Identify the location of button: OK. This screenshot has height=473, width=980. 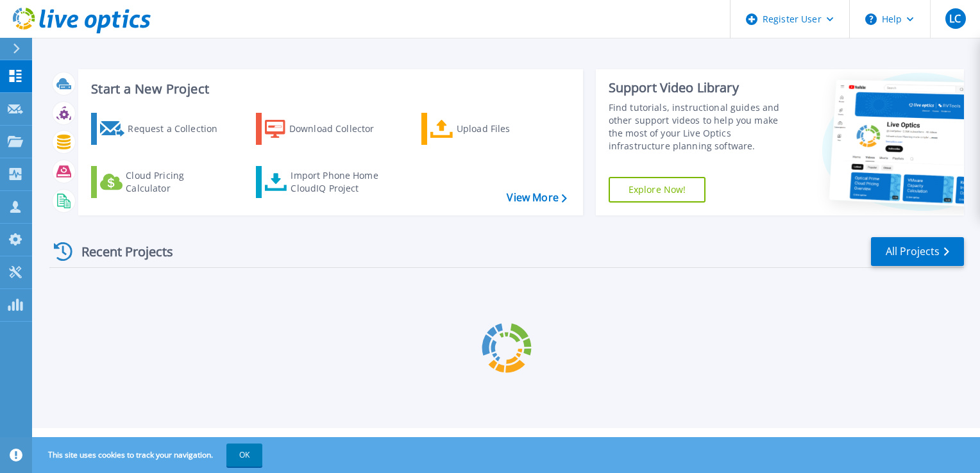
(244, 455).